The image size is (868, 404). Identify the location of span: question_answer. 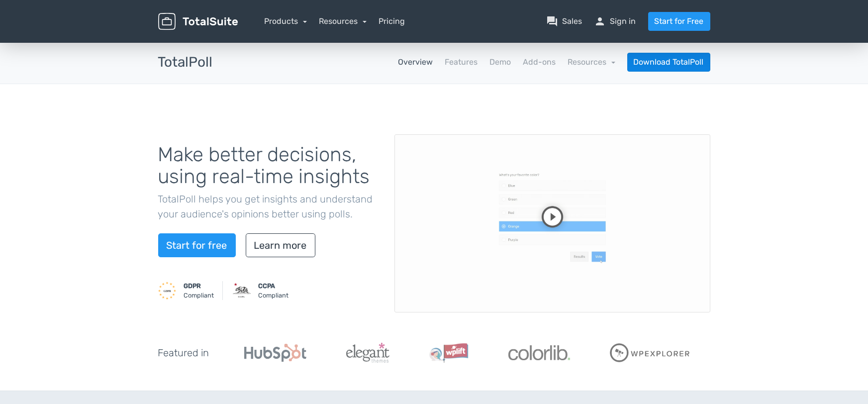
(553, 21).